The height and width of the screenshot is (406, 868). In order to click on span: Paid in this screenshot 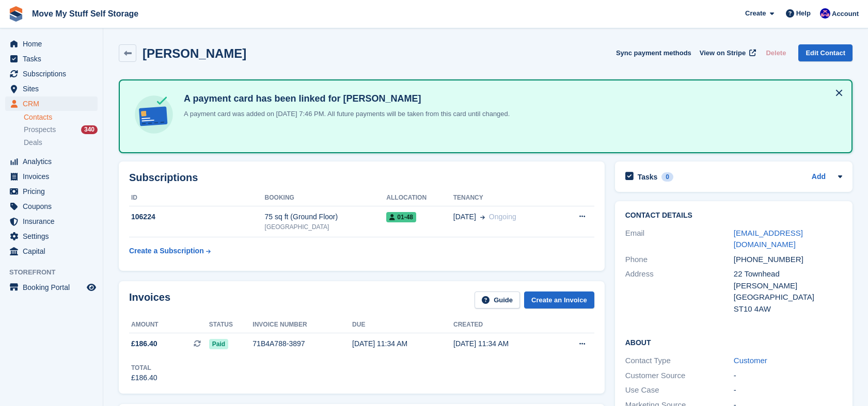, I will do `click(219, 344)`.